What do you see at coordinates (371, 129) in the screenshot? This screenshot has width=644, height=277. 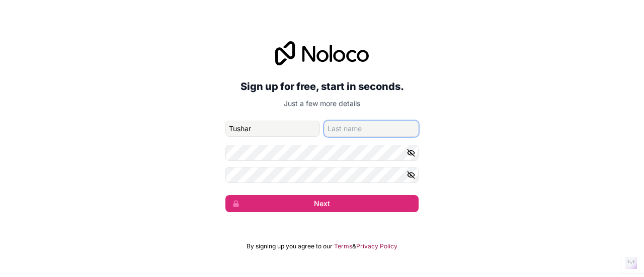 I see `input: family-name` at bounding box center [371, 129].